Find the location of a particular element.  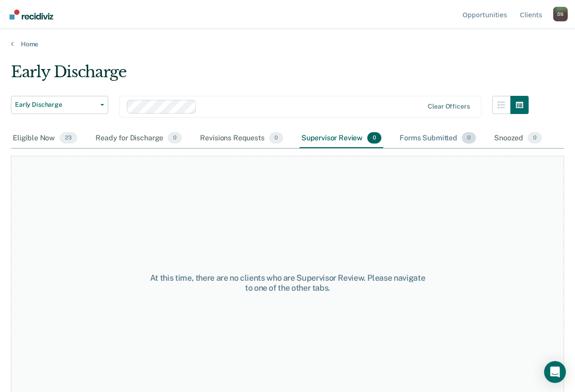

button: Profile dropdown button is located at coordinates (560, 14).